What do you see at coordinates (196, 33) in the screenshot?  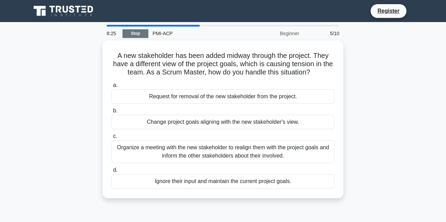 I see `div: PMI-ACP` at bounding box center [196, 33].